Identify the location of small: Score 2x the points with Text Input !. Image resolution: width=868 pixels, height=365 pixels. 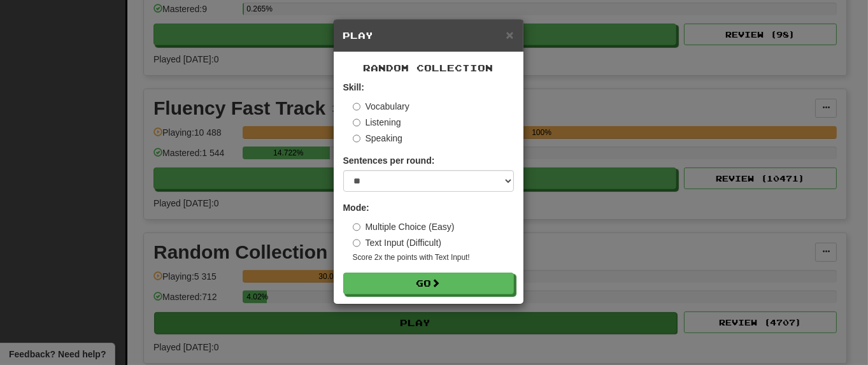
(433, 258).